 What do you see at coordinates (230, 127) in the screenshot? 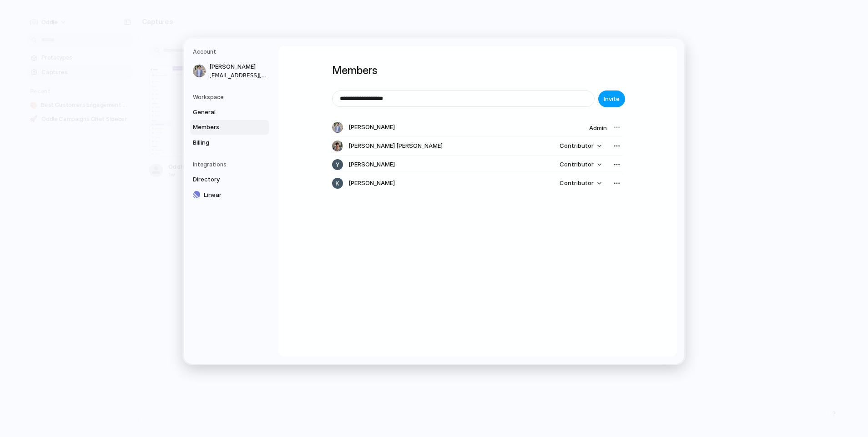
I see `a: Members` at bounding box center [230, 127].